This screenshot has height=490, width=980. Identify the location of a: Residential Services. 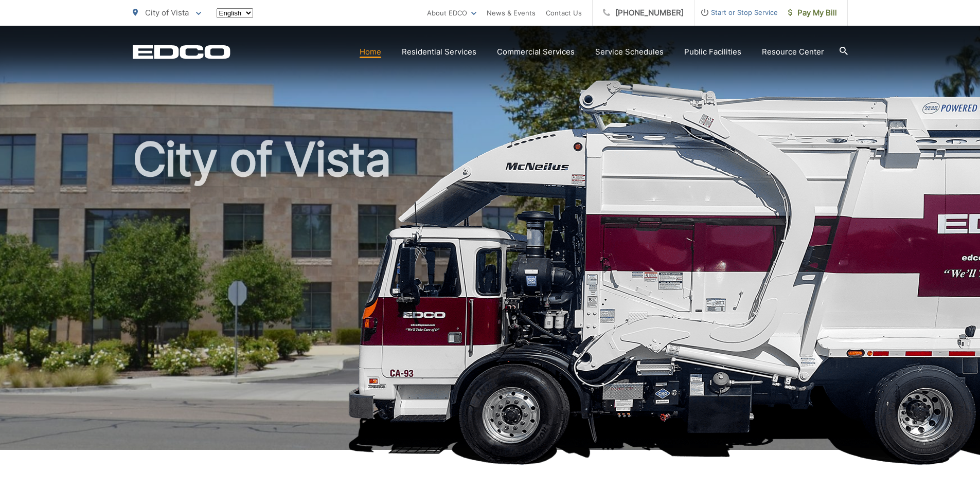
(439, 52).